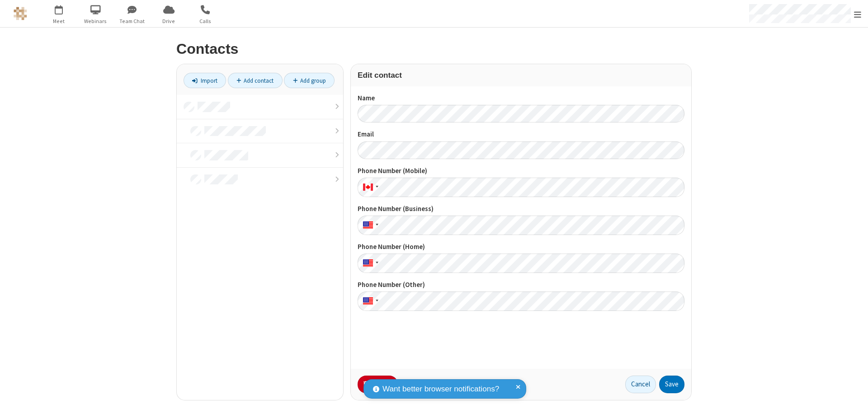  Describe the element at coordinates (521, 75) in the screenshot. I see `h3: Edit contact` at that location.